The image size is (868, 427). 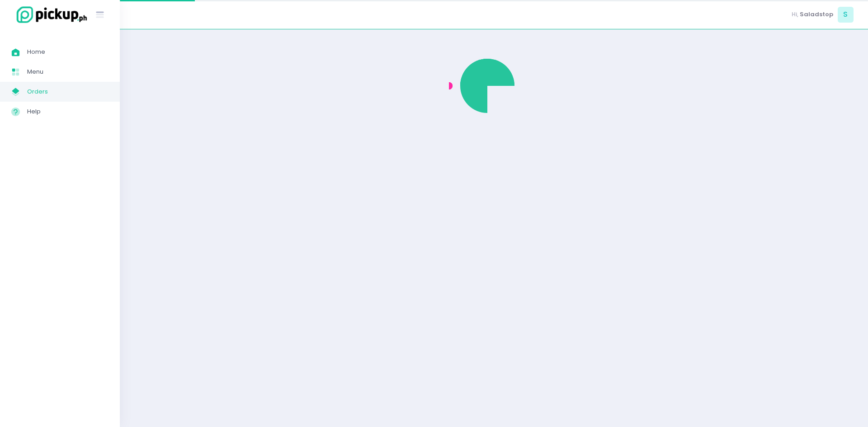 I want to click on img: logo, so click(x=50, y=15).